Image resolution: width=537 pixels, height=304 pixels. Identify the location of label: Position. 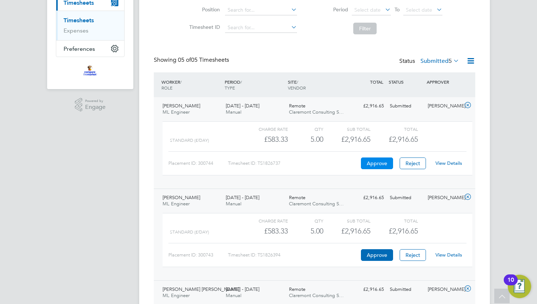
(203, 9).